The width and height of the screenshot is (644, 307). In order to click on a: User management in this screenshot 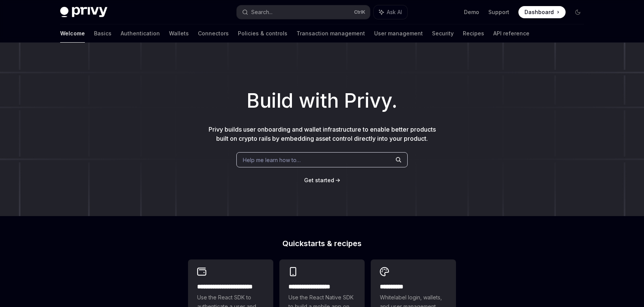, I will do `click(398, 34)`.